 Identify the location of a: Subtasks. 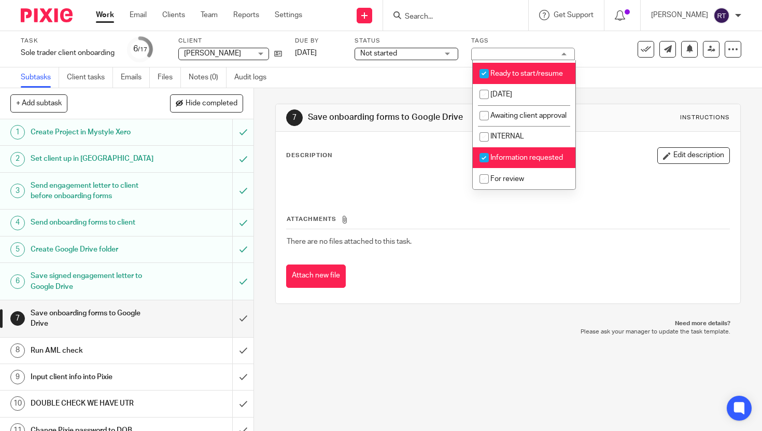
(40, 77).